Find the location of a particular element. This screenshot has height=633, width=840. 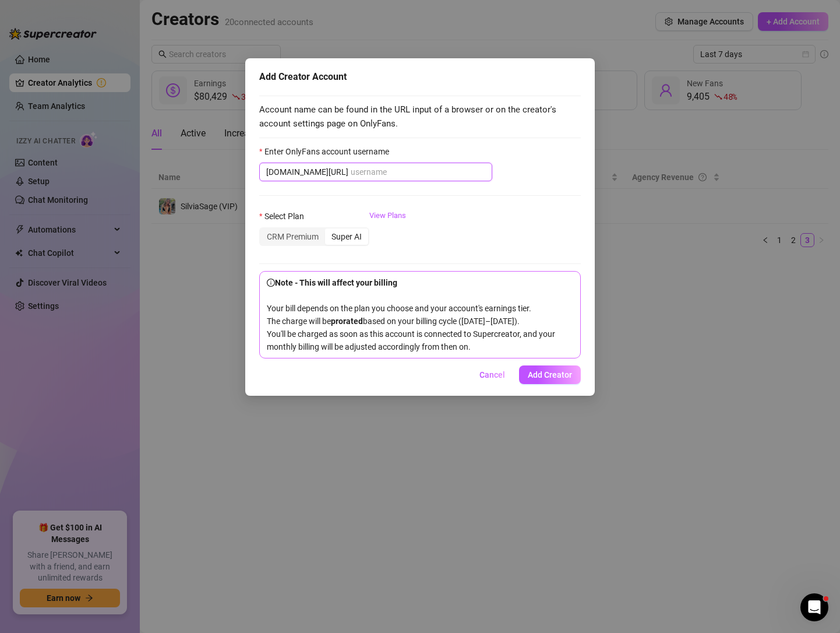

a: View Plans is located at coordinates (387, 233).